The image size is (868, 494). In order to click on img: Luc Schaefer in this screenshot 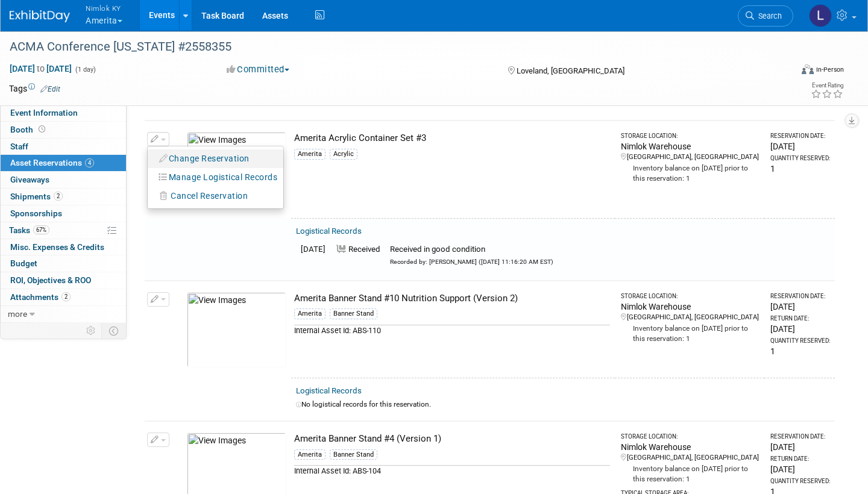, I will do `click(820, 16)`.